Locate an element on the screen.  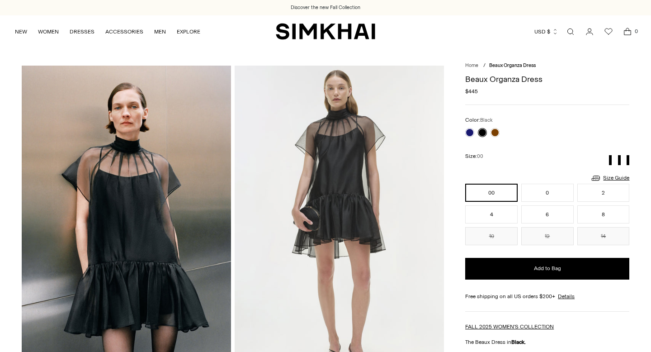
a: Discover the new Fall Collection is located at coordinates (326, 8).